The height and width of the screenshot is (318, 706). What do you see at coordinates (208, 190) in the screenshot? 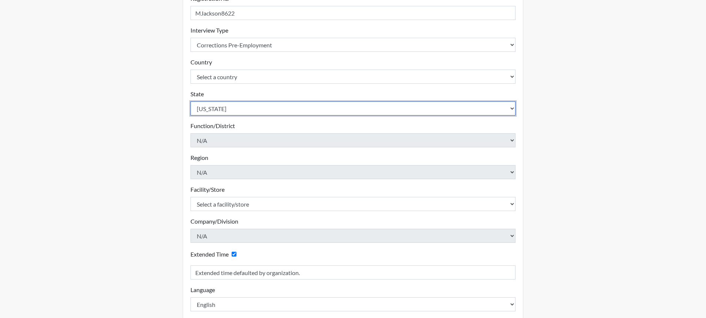
I see `label: Facility/Store` at bounding box center [208, 190].